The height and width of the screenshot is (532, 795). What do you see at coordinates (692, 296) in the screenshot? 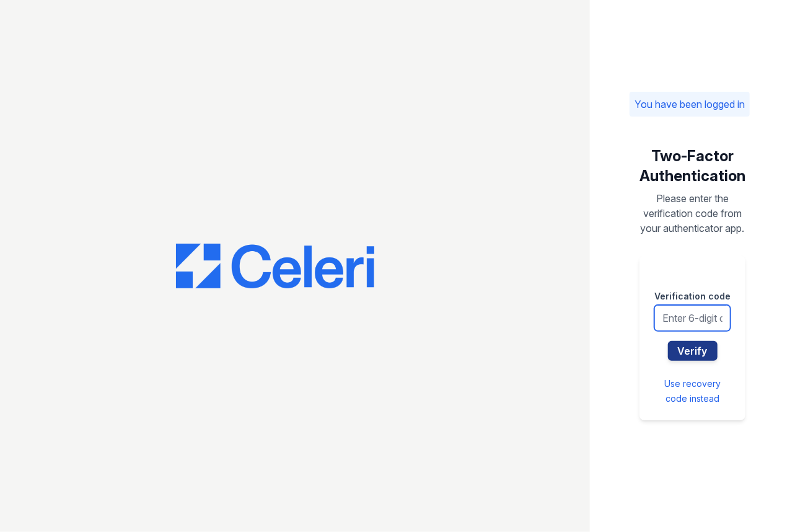
I see `label: Verification code` at bounding box center [692, 296].